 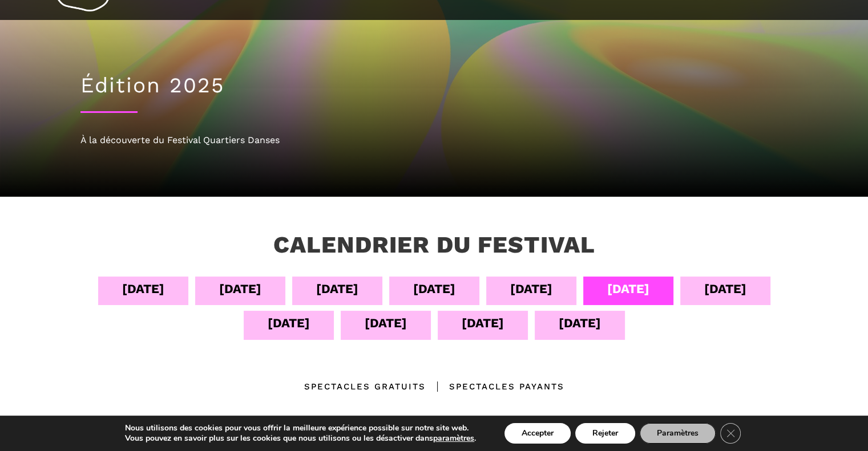 What do you see at coordinates (434, 140) in the screenshot?
I see `div: À la découverte du Festival Quartiers Danses` at bounding box center [434, 140].